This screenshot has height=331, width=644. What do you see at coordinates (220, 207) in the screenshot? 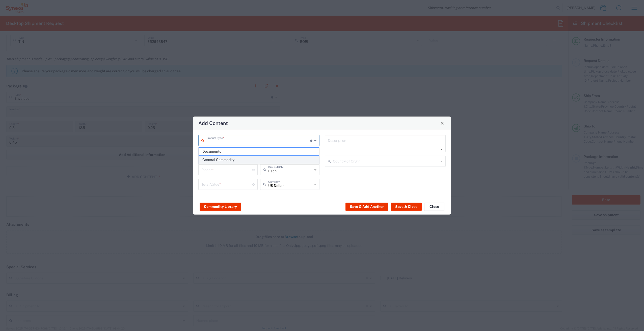
I see `button: Commodity Library` at bounding box center [220, 207].